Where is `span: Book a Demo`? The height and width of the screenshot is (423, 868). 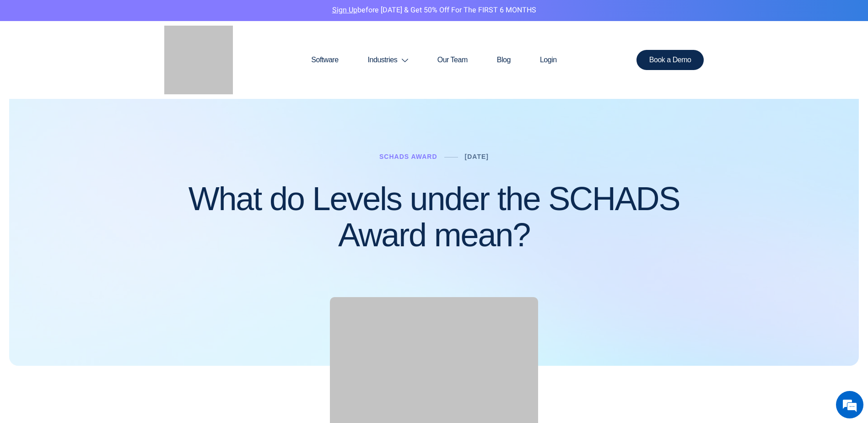 span: Book a Demo is located at coordinates (670, 60).